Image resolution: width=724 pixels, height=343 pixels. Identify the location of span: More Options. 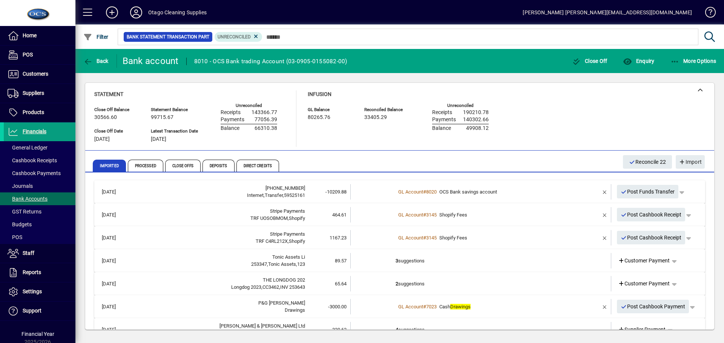
(693, 61).